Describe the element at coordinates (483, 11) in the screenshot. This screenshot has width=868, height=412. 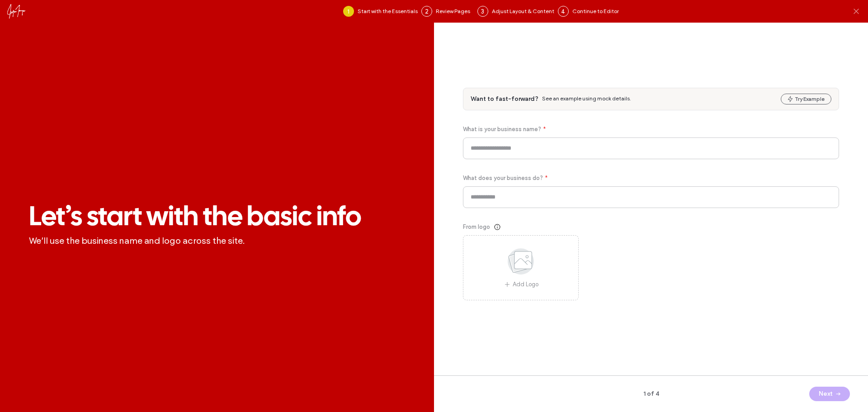
I see `div: 3` at that location.